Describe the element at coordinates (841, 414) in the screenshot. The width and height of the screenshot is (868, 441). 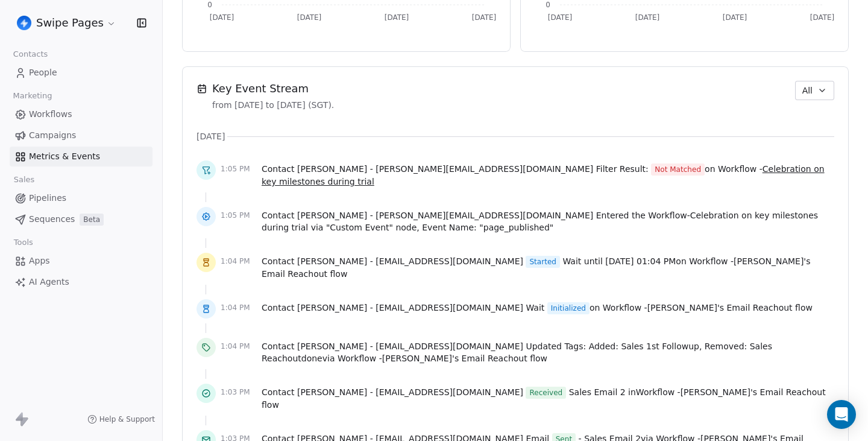
I see `div: Open Intercom Messenger` at that location.